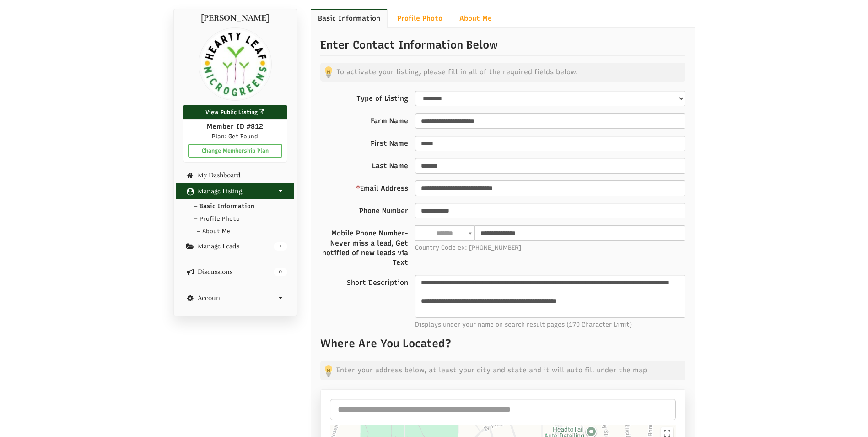 The image size is (868, 437). Describe the element at coordinates (503, 370) in the screenshot. I see `p: Enter your address below, at least your city and state and it will auto fill under the map` at that location.